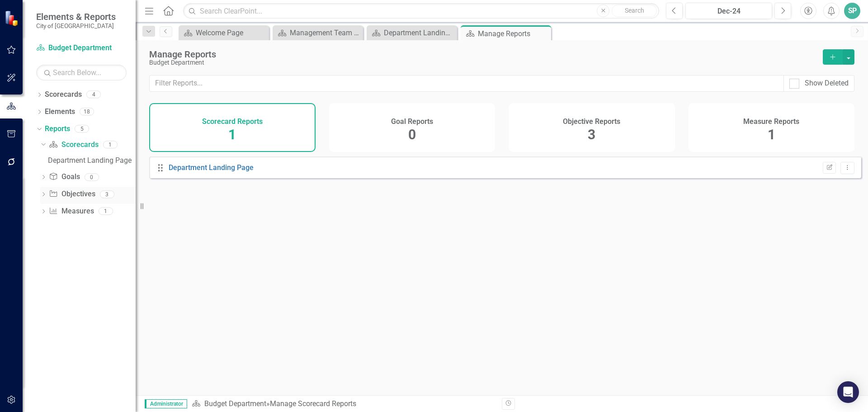 This screenshot has width=868, height=412. Describe the element at coordinates (86, 112) in the screenshot. I see `div: 18` at that location.